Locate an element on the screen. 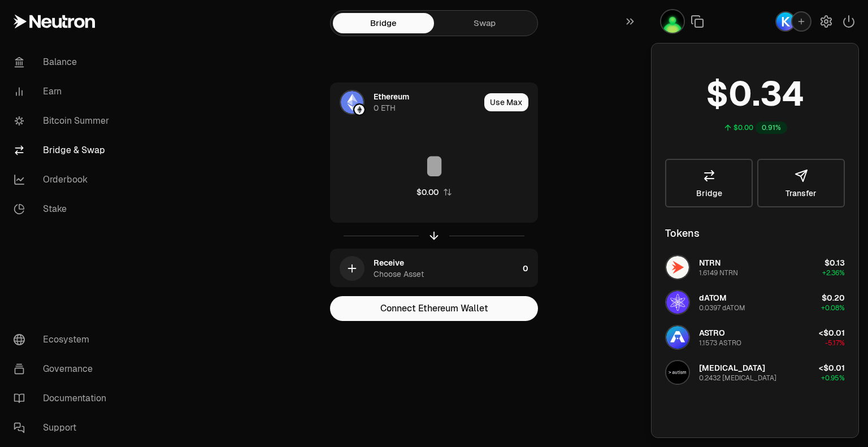 The image size is (868, 447). img: dATOM Logo is located at coordinates (678, 303).